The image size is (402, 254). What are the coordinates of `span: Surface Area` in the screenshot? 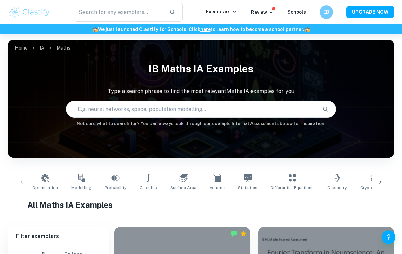 It's located at (183, 188).